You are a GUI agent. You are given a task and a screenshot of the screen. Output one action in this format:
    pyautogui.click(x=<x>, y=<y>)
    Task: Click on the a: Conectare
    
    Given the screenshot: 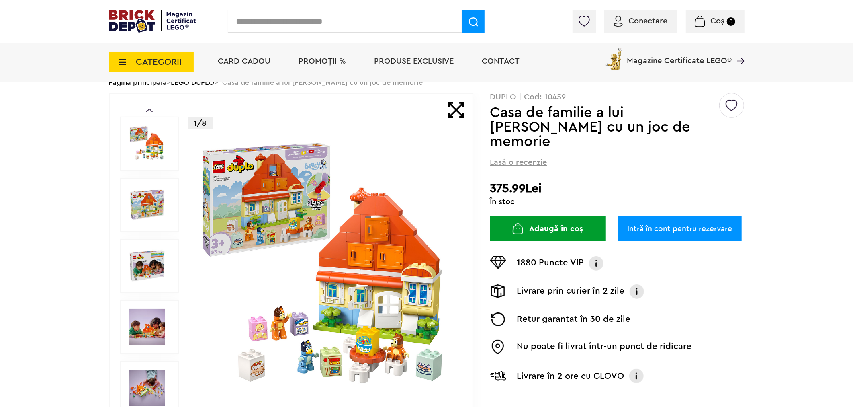 What is the action you would take?
    pyautogui.click(x=641, y=21)
    